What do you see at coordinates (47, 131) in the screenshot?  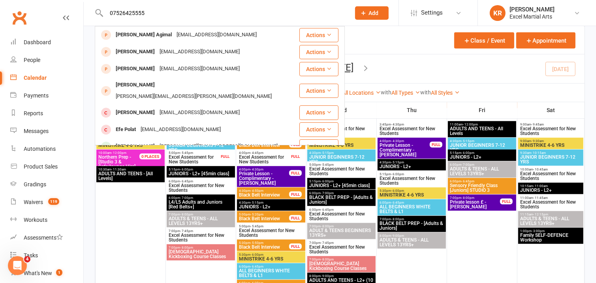 I see `a: Messages` at bounding box center [47, 131].